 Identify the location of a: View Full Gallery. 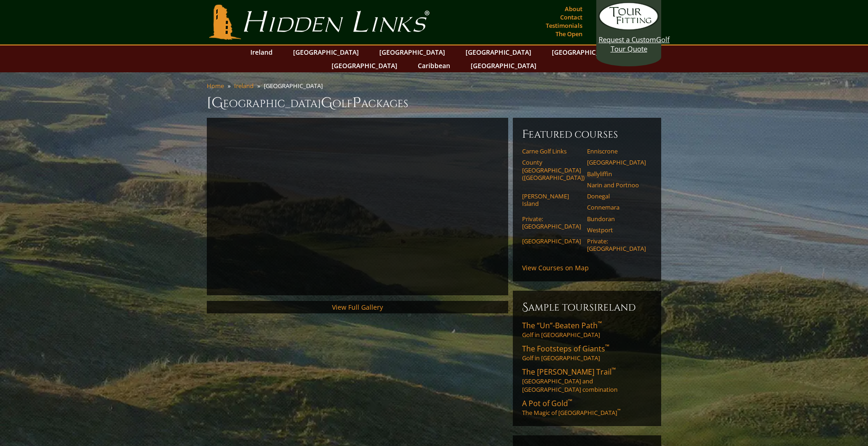
(357, 307).